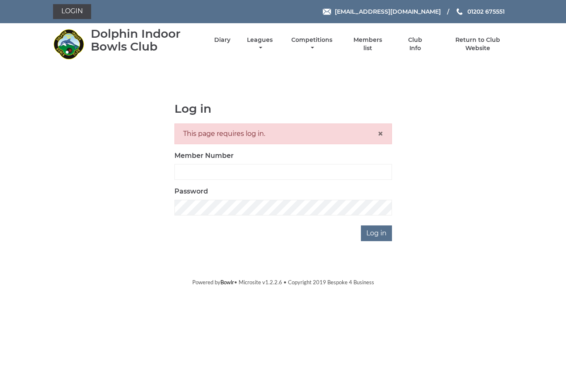  Describe the element at coordinates (72, 12) in the screenshot. I see `a: Login` at that location.